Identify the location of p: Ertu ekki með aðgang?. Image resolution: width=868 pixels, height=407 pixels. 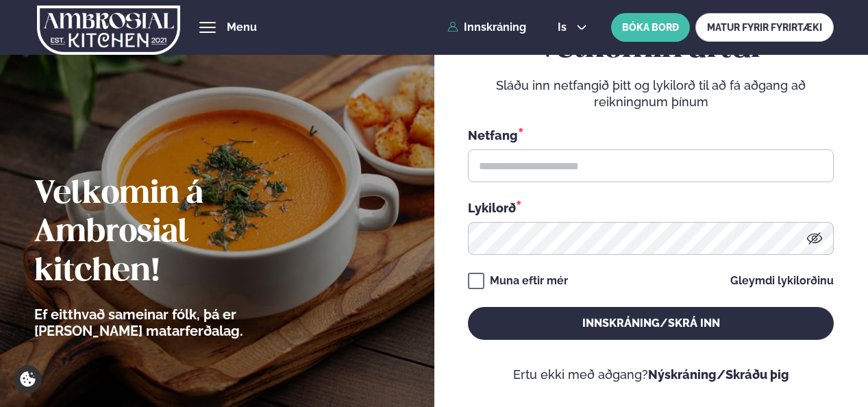
(651, 374).